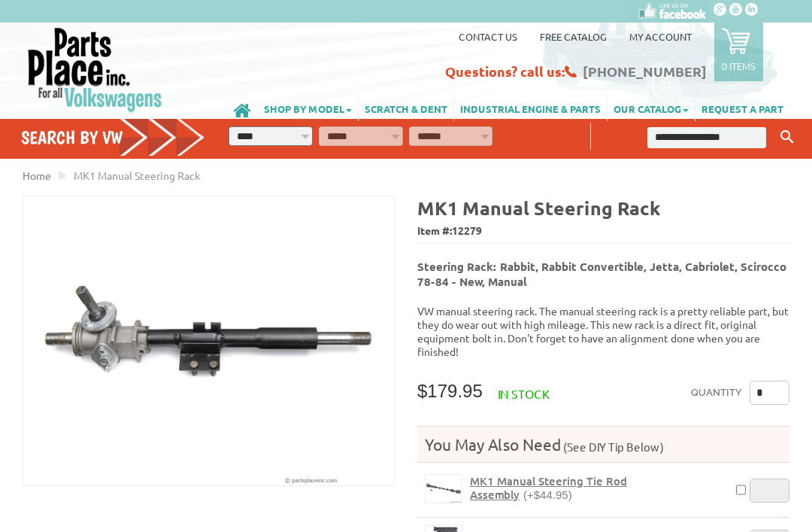 The width and height of the screenshot is (812, 532). Describe the element at coordinates (660, 36) in the screenshot. I see `a: My Account` at that location.